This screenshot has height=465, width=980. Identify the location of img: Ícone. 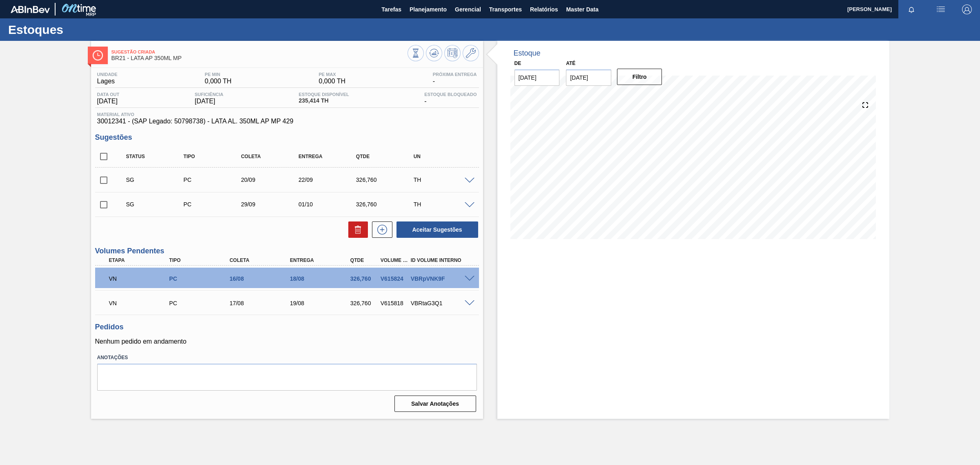
(98, 55).